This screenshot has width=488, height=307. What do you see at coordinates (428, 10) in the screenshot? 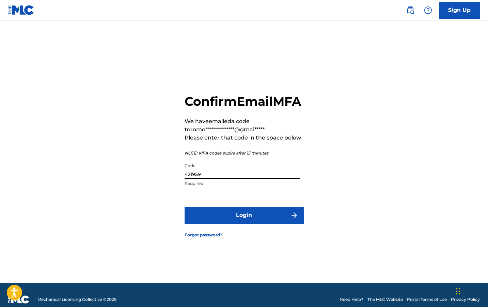
I see `img: help` at bounding box center [428, 10].